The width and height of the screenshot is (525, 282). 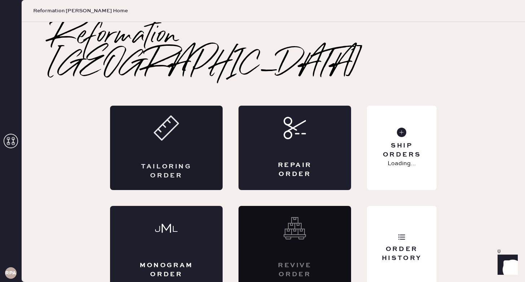 What do you see at coordinates (402, 164) in the screenshot?
I see `p: Loading...` at bounding box center [402, 164].